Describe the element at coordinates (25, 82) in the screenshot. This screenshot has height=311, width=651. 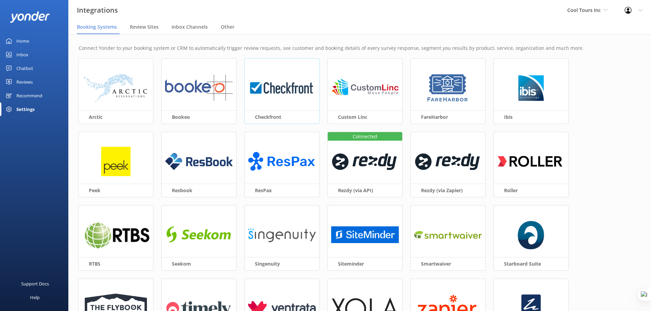
I see `div: Reviews` at that location.